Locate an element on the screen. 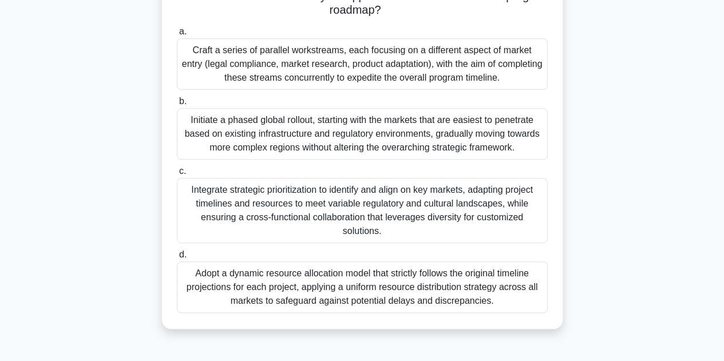 This screenshot has height=361, width=724. span: c. is located at coordinates (182, 170).